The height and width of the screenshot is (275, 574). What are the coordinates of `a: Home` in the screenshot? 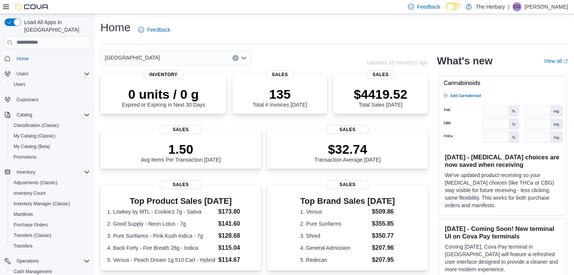 It's located at (23, 59).